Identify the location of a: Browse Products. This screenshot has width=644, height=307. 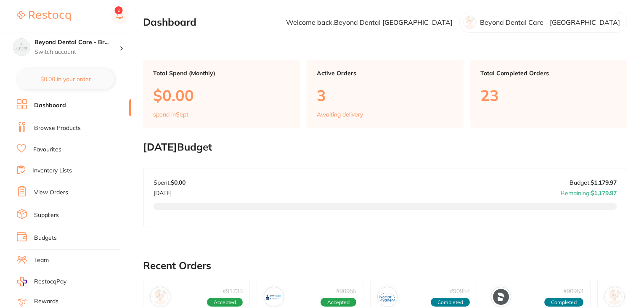
(58, 128).